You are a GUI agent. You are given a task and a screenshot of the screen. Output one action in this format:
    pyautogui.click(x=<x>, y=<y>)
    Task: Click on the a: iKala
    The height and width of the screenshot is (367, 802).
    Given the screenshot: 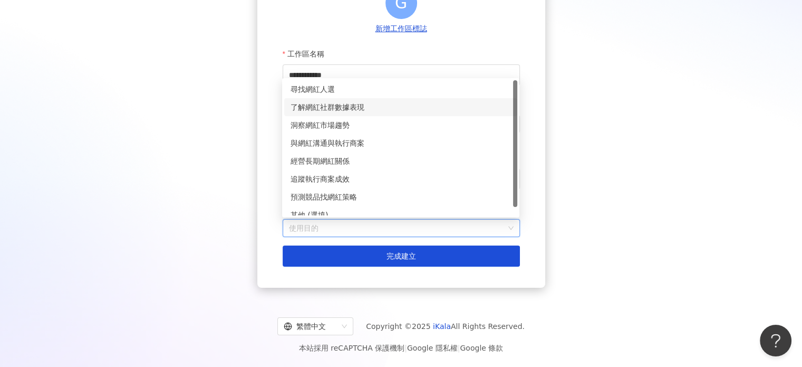 What is the action you would take?
    pyautogui.click(x=442, y=326)
    